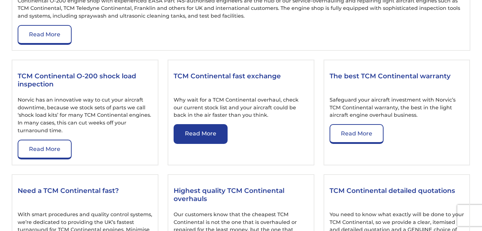  I want to click on p: Safeguard your aircraft investment with Norvic’s TCM Continental warranty, the best in the light ..., so click(397, 108).